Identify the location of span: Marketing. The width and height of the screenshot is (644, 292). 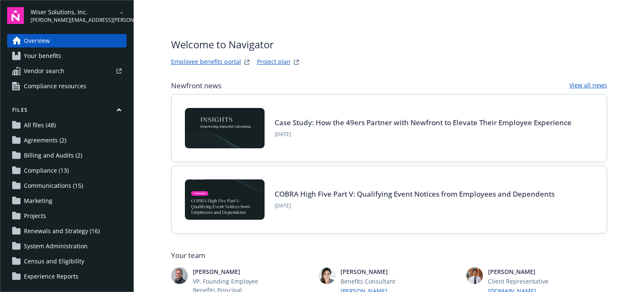
(38, 201).